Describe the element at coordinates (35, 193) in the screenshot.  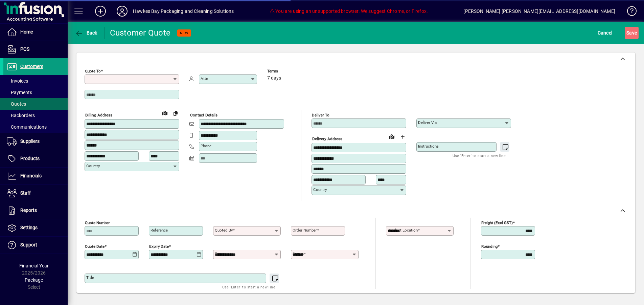
I see `a: Staff` at that location.